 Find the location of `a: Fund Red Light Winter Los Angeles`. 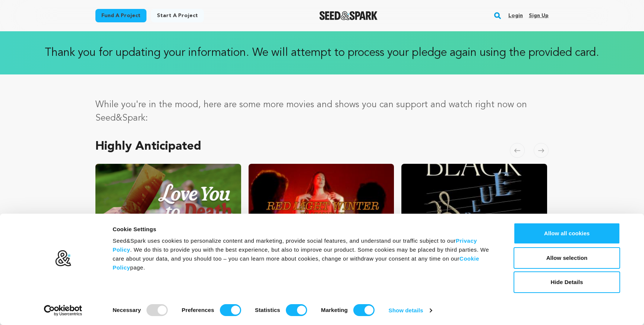

a: Fund Red Light Winter Los Angeles is located at coordinates (322, 240).